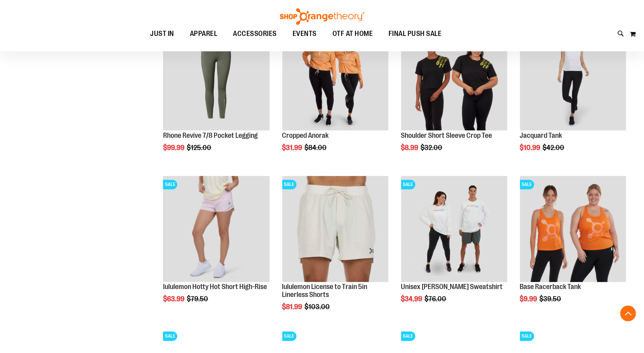  What do you see at coordinates (415, 34) in the screenshot?
I see `span: FINAL PUSH SALE` at bounding box center [415, 34].